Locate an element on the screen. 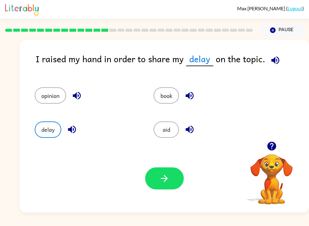 The image size is (309, 226). button: Pause is located at coordinates (282, 30).